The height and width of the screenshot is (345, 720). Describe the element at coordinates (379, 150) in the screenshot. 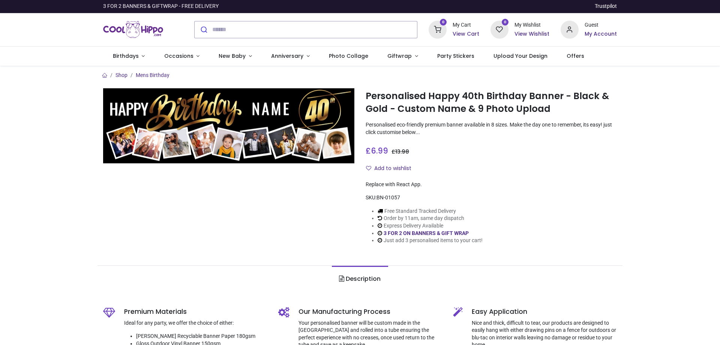

I see `span: 6.99` at that location.